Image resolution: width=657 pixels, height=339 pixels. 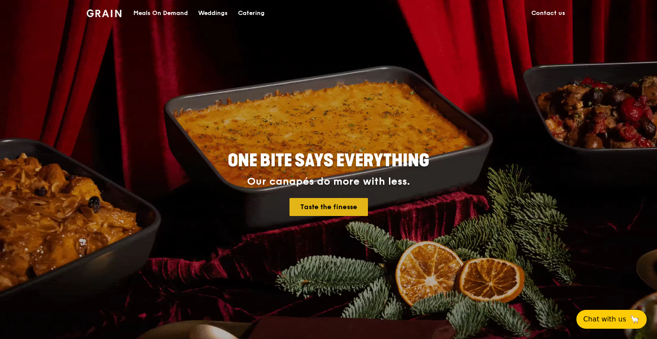 I want to click on a: Contact us, so click(x=548, y=13).